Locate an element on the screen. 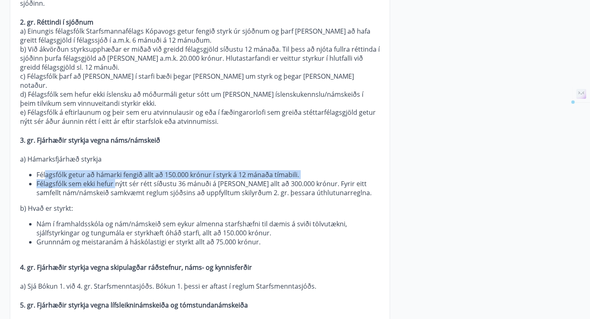 Image resolution: width=590 pixels, height=319 pixels. li: Félagsfólk getur að hámarki fengið allt að 150.000 krónur í styrk á 12 mánaða tímabili. is located at coordinates (208, 175).